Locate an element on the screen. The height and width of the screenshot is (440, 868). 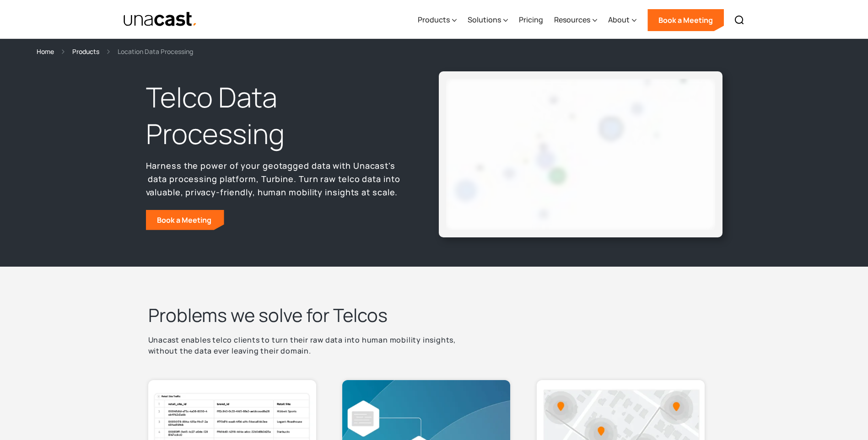
a: Home is located at coordinates (46, 51).